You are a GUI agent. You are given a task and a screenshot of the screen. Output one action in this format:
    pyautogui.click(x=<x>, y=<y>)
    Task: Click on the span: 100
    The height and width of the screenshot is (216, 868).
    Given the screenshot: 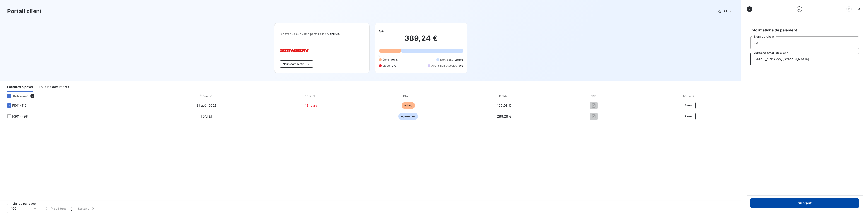 What is the action you would take?
    pyautogui.click(x=14, y=208)
    